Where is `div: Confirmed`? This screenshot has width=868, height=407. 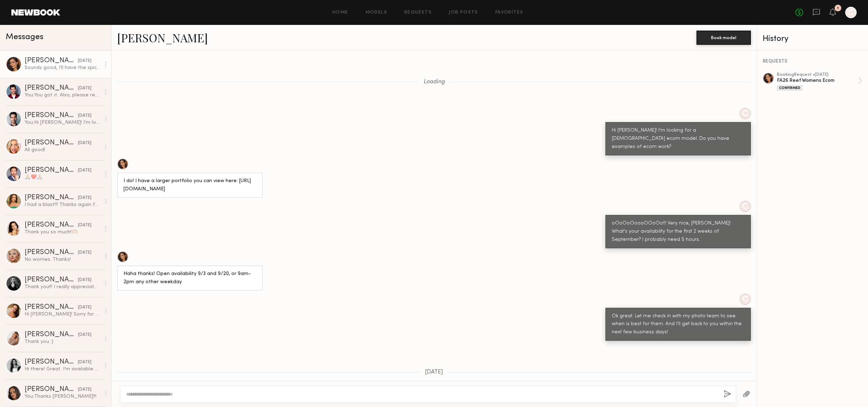 div: Confirmed is located at coordinates (790, 88).